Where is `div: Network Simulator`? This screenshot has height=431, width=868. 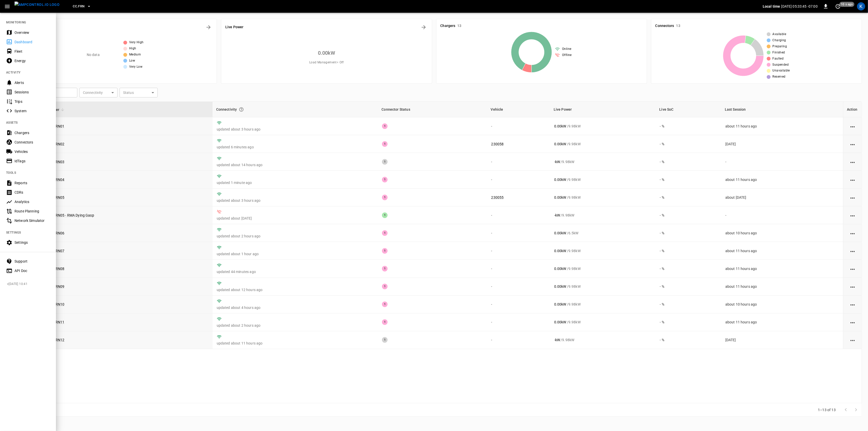
div: Network Simulator is located at coordinates (32, 221).